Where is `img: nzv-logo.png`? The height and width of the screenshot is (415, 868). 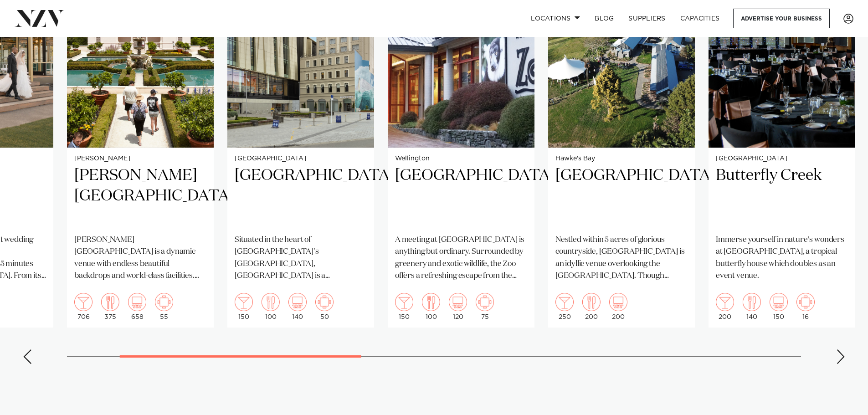
img: nzv-logo.png is located at coordinates (39, 19).